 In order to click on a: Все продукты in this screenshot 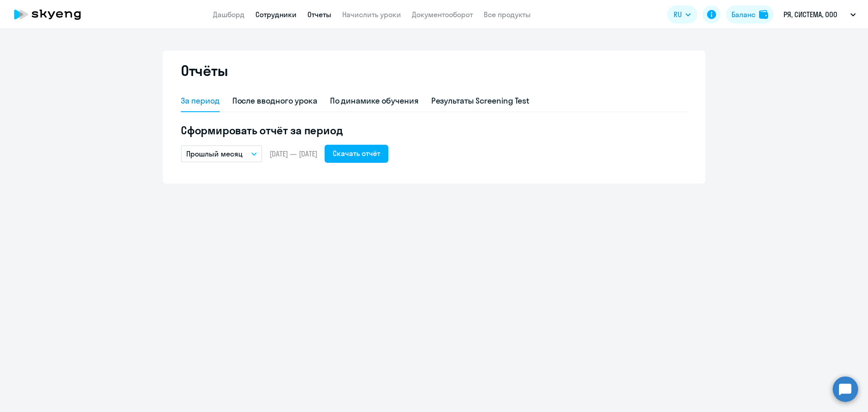, I will do `click(507, 15)`.